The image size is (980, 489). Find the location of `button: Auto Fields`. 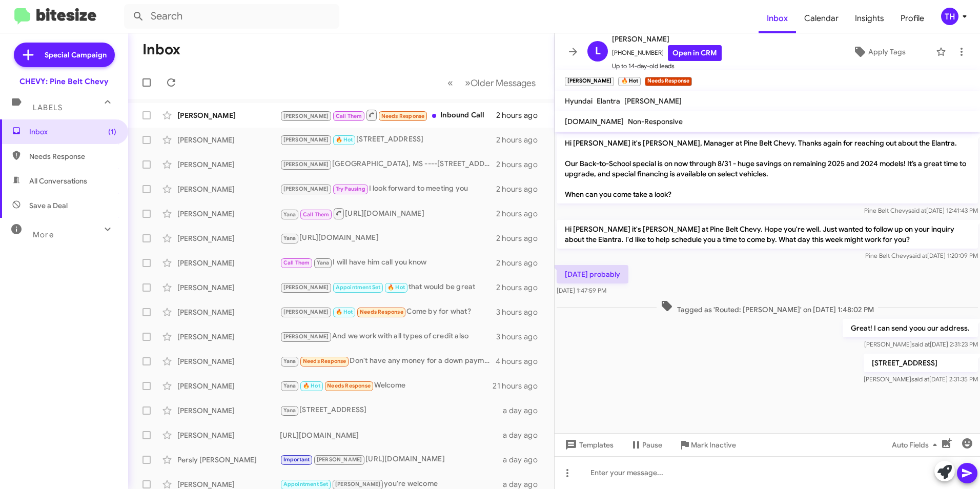

button: Auto Fields is located at coordinates (917, 445).